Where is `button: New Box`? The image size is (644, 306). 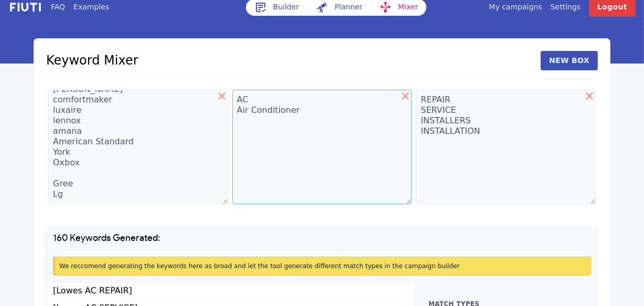 button: New Box is located at coordinates (569, 61).